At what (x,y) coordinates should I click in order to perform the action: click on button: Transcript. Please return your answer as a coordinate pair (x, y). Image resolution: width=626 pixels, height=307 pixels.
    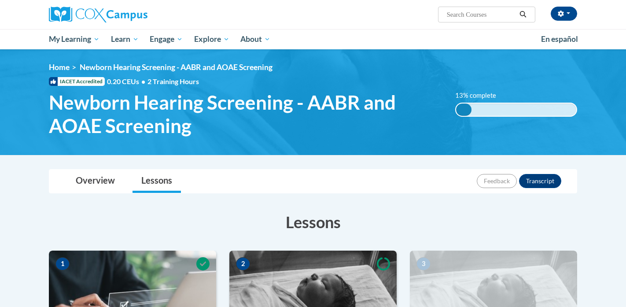
    Looking at the image, I should click on (540, 181).